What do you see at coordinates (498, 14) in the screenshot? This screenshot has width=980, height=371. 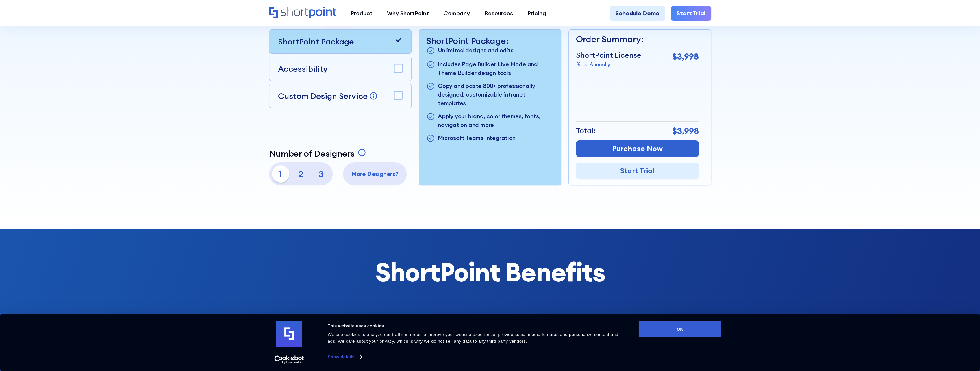 I see `div: Resources` at bounding box center [498, 14].